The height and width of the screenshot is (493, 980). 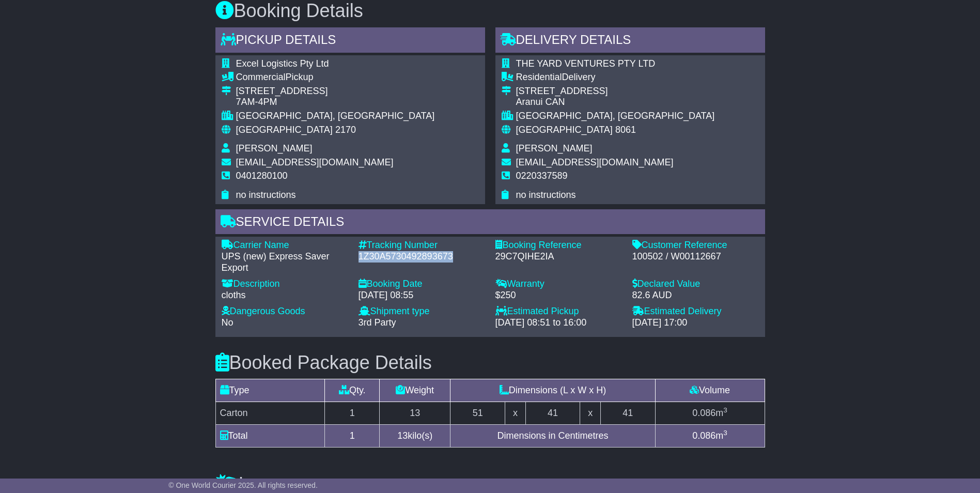 I want to click on div: Pickup, so click(x=336, y=77).